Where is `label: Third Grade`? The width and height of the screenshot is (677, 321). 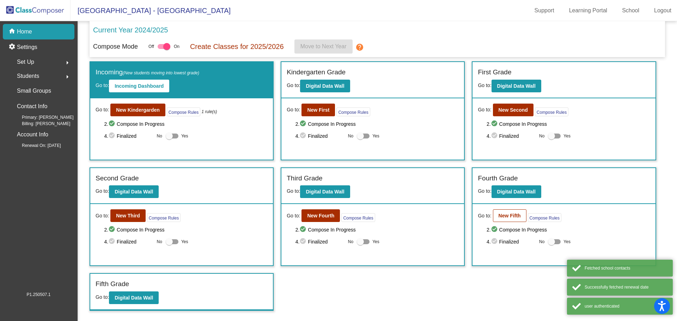
label: Third Grade is located at coordinates (304, 178).